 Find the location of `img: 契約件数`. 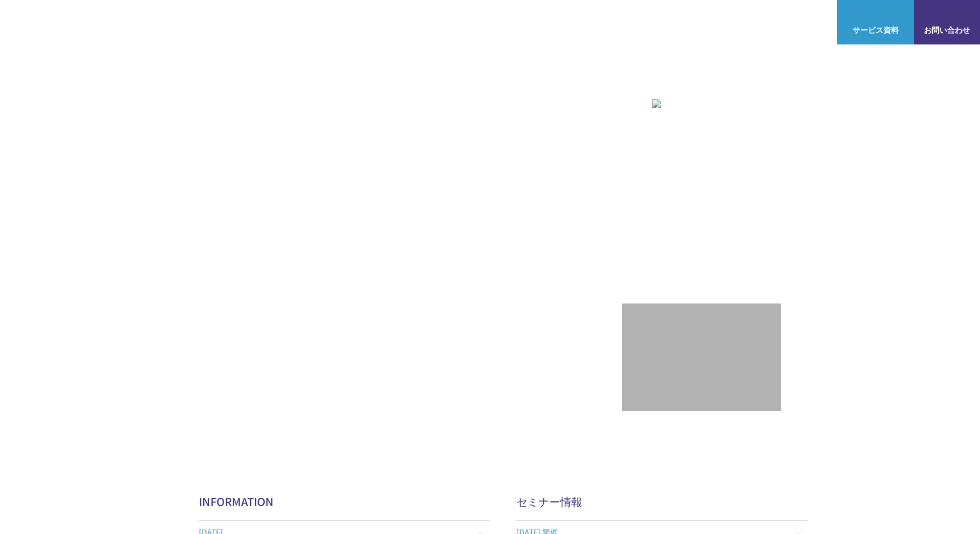

img: 契約件数 is located at coordinates (701, 360).